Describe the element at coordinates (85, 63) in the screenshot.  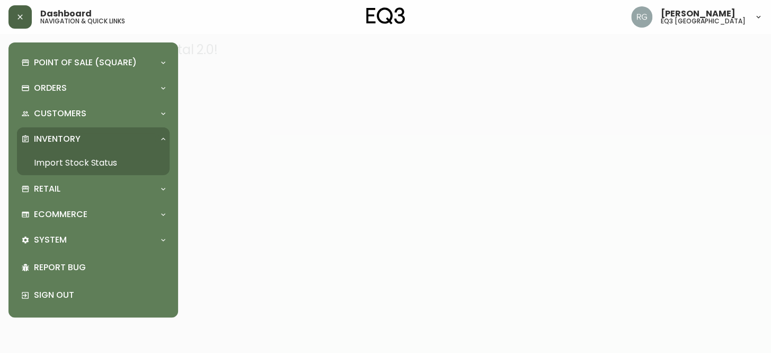
I see `p: Point of Sale (Square)` at that location.